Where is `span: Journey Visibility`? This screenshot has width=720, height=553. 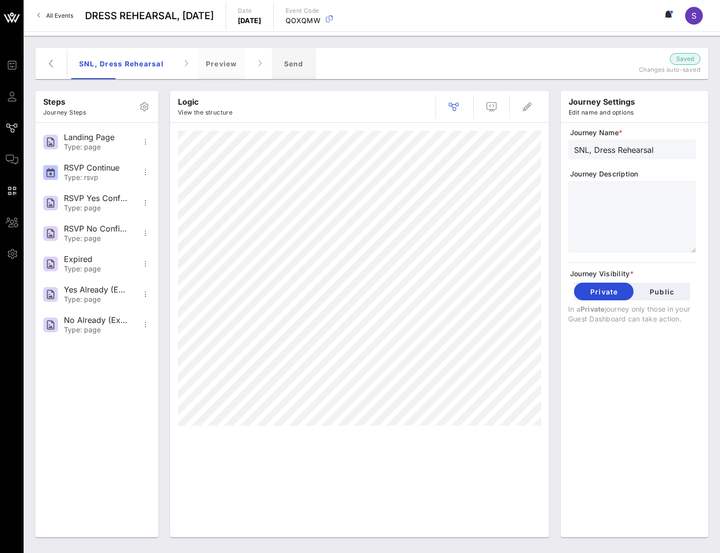
span: Journey Visibility is located at coordinates (633, 274).